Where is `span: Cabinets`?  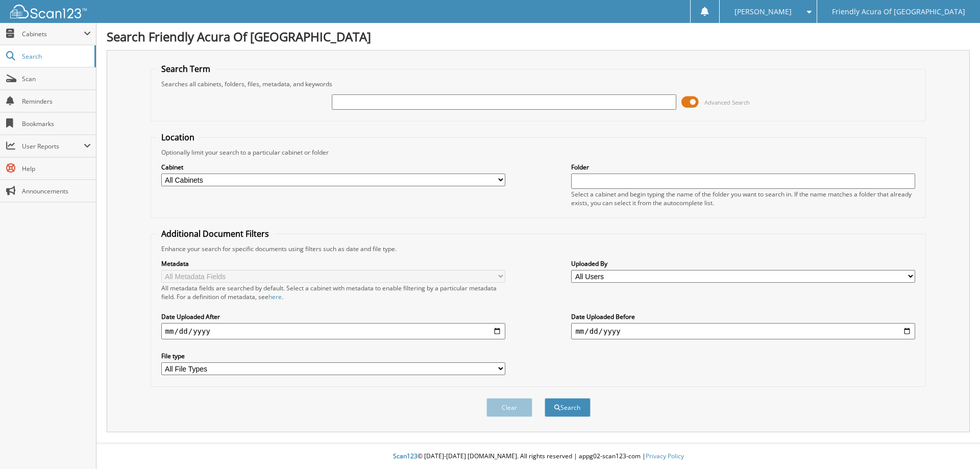
span: Cabinets is located at coordinates (52, 34).